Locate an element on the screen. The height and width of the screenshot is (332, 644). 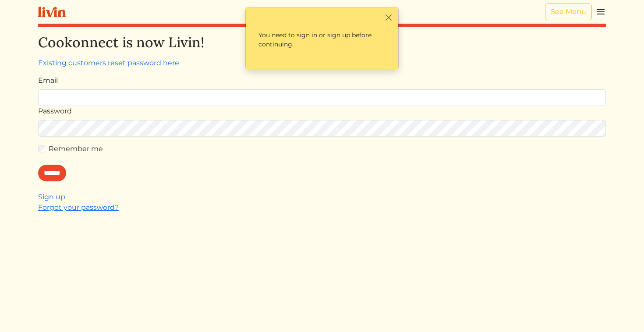
img: livin-logo-a0d97d1a881af30f6274990eb6222085a2533c92bbd1e4f22c21b4f0d0e3210c.svg is located at coordinates (52, 12).